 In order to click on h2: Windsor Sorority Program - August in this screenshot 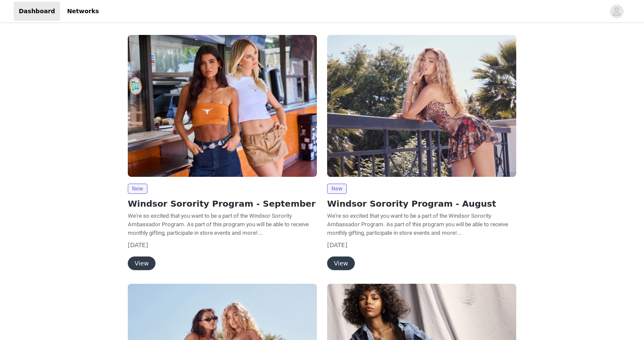, I will do `click(422, 204)`.